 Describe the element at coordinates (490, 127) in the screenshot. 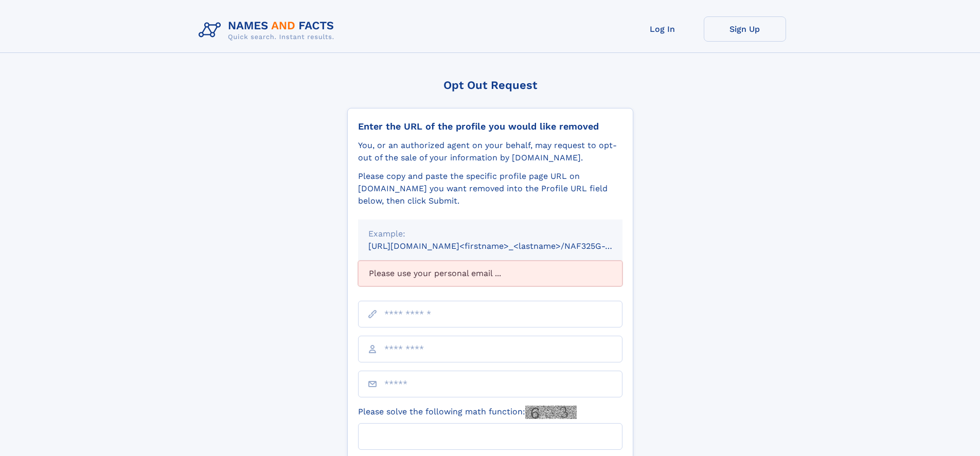

I see `div: Enter the URL of the profile you would like removed` at that location.